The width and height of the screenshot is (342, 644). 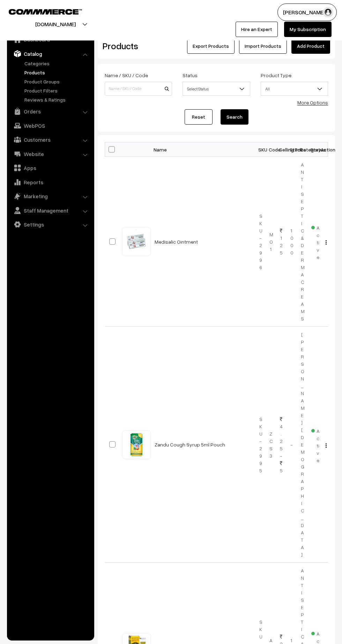 What do you see at coordinates (270, 445) in the screenshot?
I see `td: ZCS3` at bounding box center [270, 445].